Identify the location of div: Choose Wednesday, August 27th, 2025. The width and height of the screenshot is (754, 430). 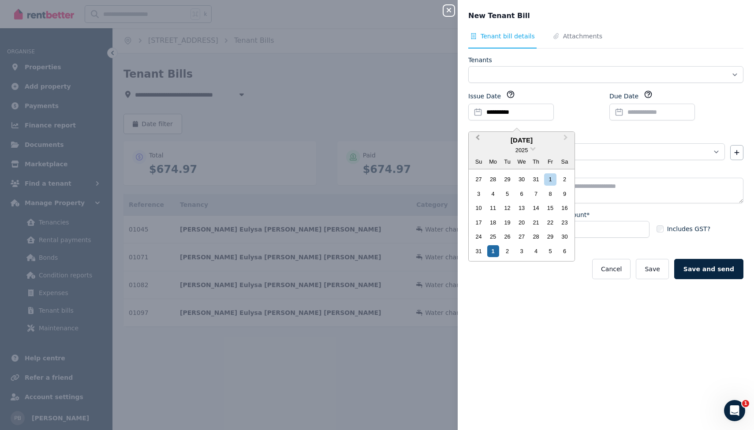
(521, 236).